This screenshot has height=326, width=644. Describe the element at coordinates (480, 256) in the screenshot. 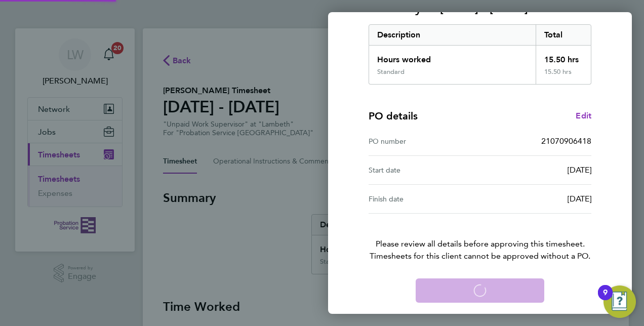

I see `span: Timesheets for this client cannot be approved without a PO.` at that location.